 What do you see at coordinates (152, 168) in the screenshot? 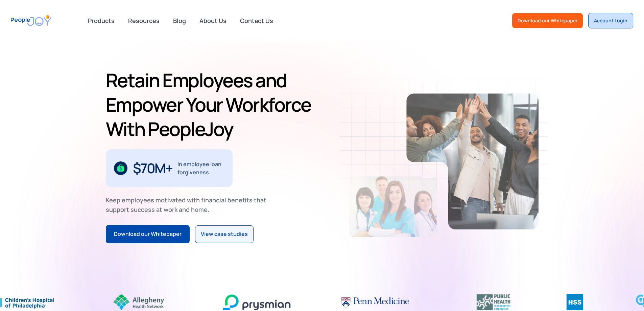
I see `div: $70M+` at bounding box center [152, 168].